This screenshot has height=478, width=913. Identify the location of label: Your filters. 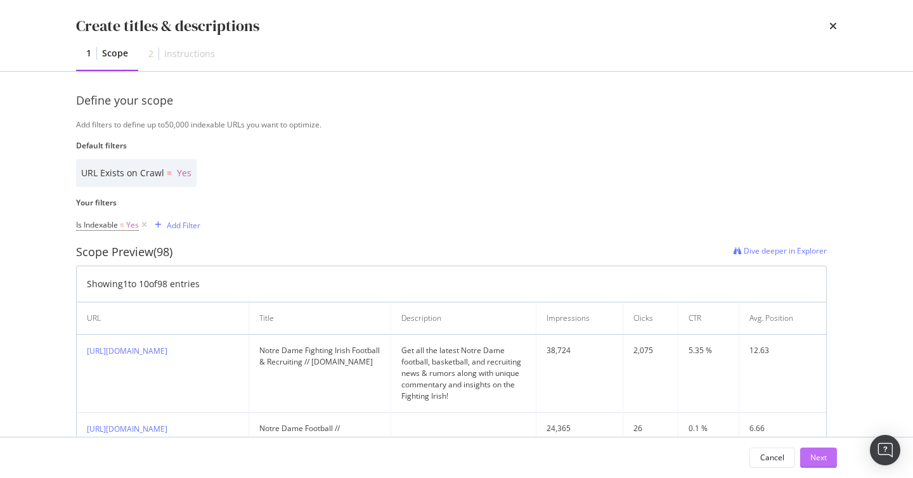
(451, 202).